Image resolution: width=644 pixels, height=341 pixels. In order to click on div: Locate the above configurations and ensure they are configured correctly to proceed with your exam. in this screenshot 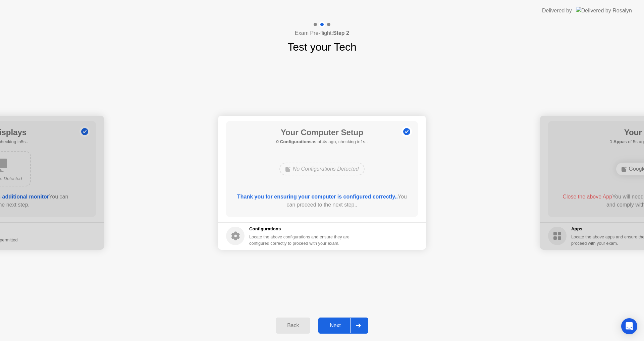, I will do `click(300, 240)`.